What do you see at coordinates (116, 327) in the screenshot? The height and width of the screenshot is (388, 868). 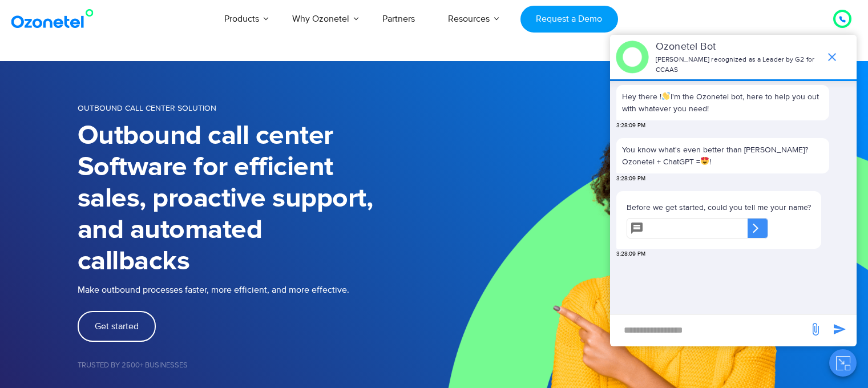 I see `span: Get started` at bounding box center [116, 327].